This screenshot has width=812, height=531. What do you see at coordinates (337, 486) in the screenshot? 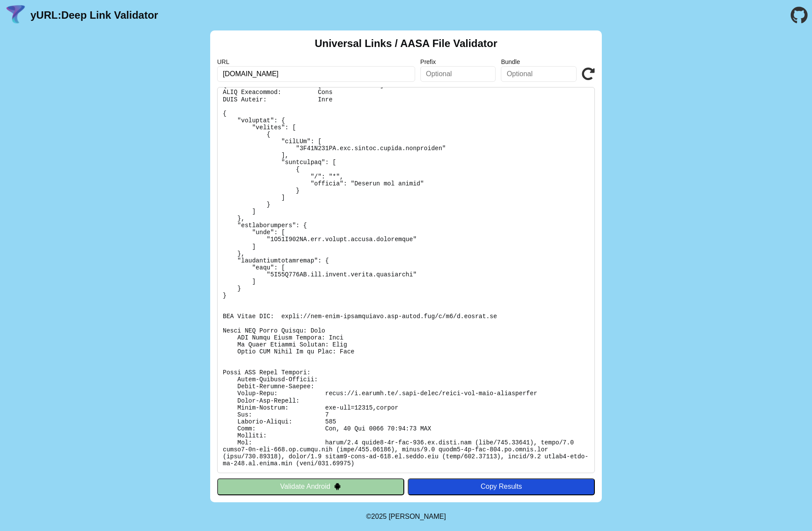
I see `img: droidIcon.svg` at bounding box center [337, 486].